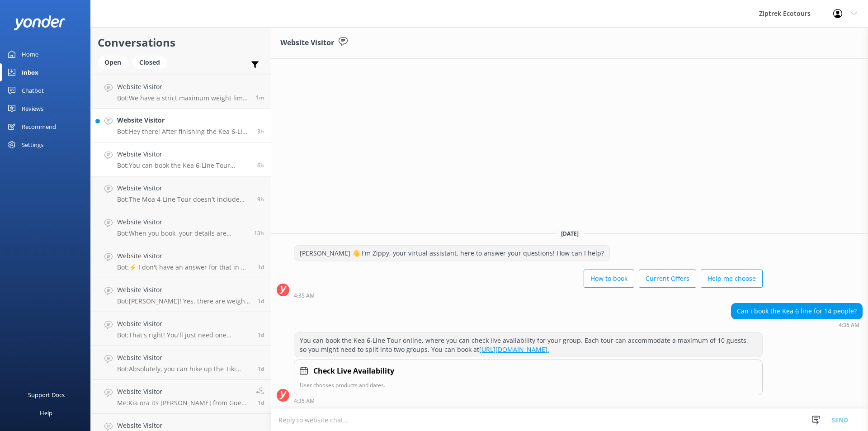  Describe the element at coordinates (32, 90) in the screenshot. I see `div: Chatbot` at that location.